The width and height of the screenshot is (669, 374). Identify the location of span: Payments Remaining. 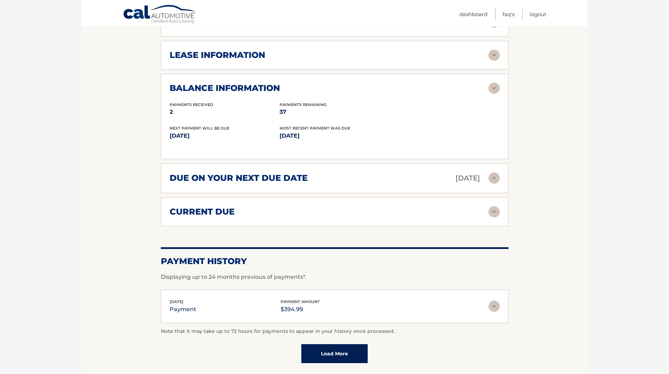
(303, 105).